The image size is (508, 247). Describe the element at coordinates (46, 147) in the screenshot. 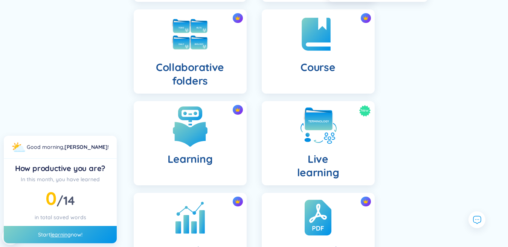

I see `span: Good morning ,` at that location.